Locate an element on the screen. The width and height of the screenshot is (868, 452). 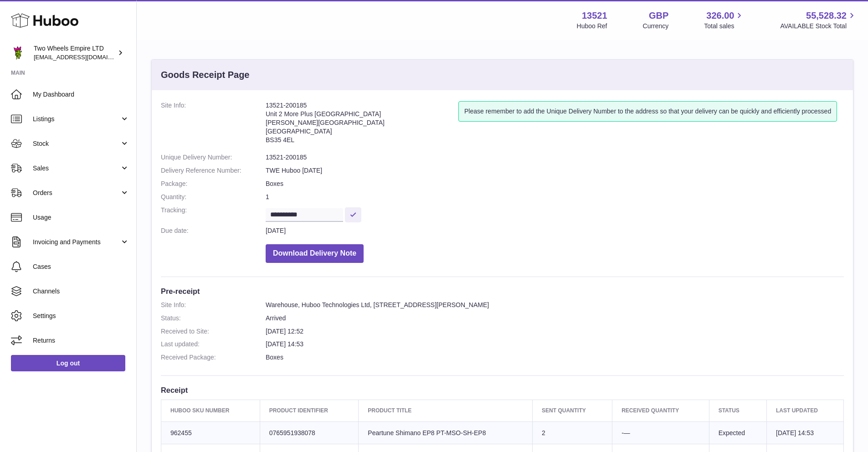
span: Settings is located at coordinates (81, 316).